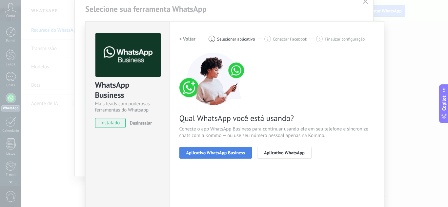 The image size is (448, 207). Describe the element at coordinates (215, 153) in the screenshot. I see `span: Aplicativo WhatsApp Business` at that location.